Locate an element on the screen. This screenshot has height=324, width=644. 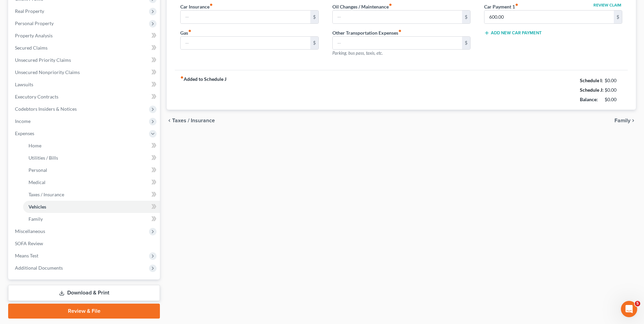
span: Secured Claims is located at coordinates (31, 48).